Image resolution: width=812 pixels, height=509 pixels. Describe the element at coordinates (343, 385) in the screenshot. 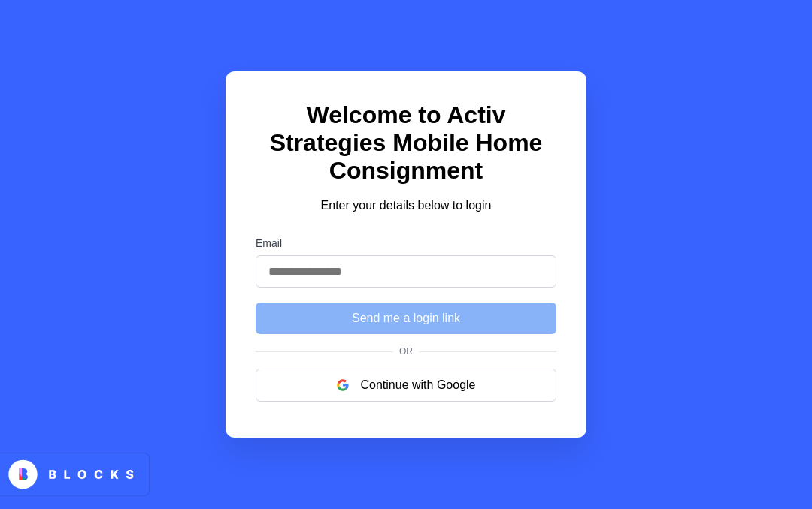

I see `img: google logo` at that location.